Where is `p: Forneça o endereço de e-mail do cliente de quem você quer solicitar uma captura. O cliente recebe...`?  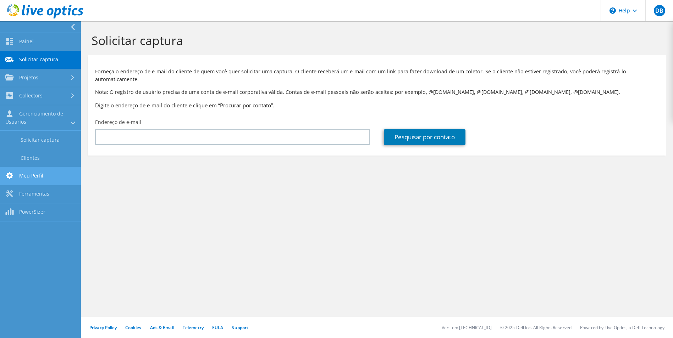 p: Forneça o endereço de e-mail do cliente de quem você quer solicitar uma captura. O cliente recebe... is located at coordinates (377, 76).